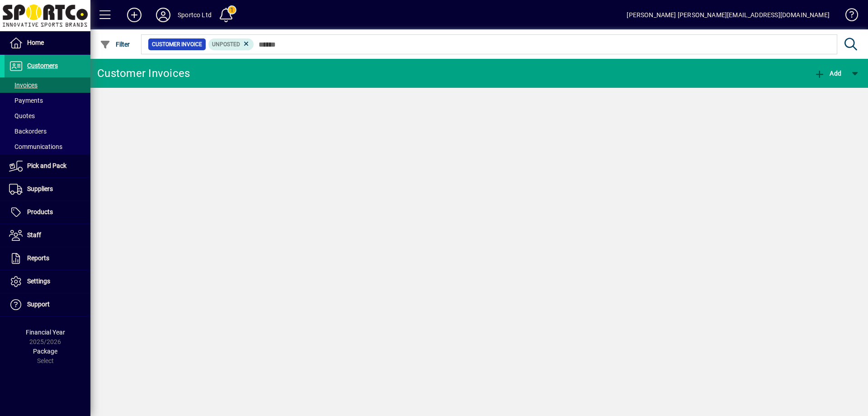 This screenshot has width=868, height=416. I want to click on a: Products, so click(48, 212).